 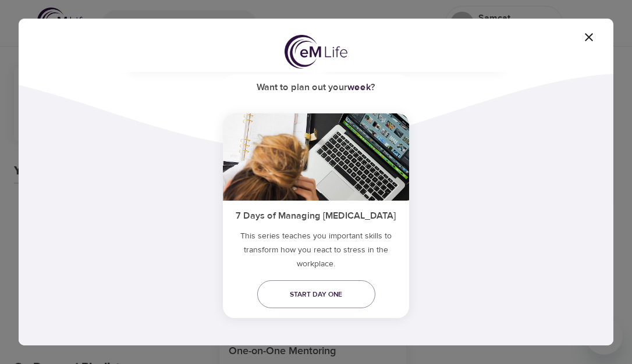 I want to click on h5: Want to plan out your ?, so click(x=316, y=87).